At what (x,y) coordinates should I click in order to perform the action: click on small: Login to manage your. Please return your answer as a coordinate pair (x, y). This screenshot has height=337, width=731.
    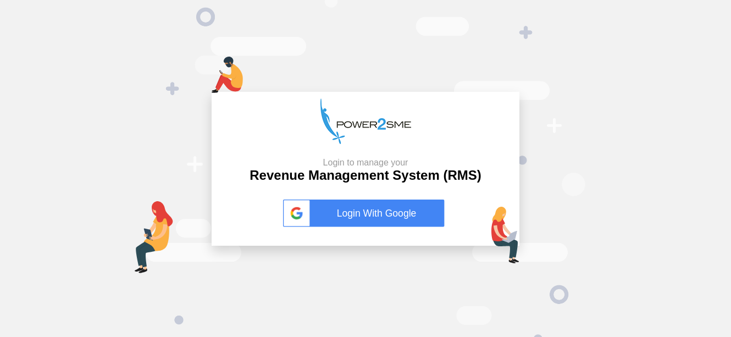
    Looking at the image, I should click on (365, 162).